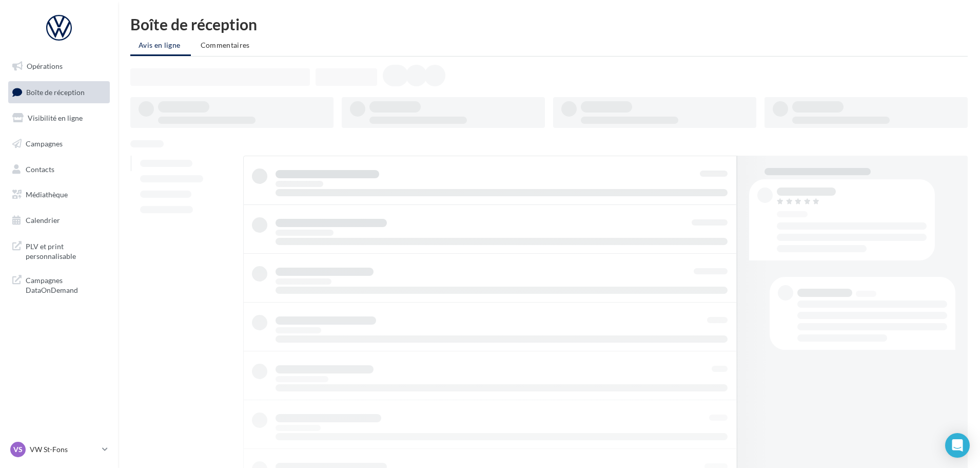  Describe the element at coordinates (55, 118) in the screenshot. I see `span: Visibilité en ligne` at that location.